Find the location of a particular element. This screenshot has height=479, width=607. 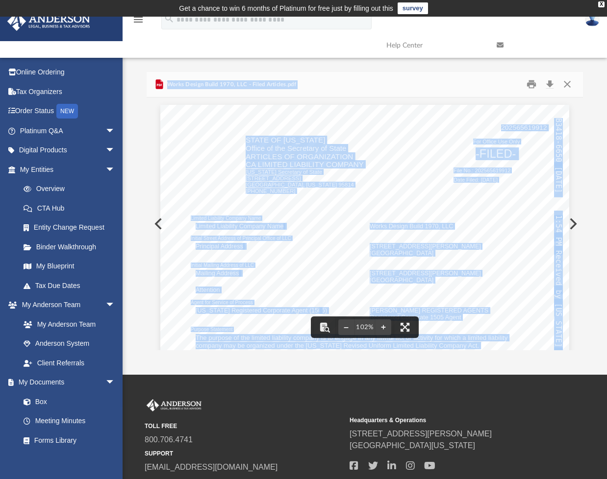

a: Digital Productsarrow_drop_down is located at coordinates (68, 150).